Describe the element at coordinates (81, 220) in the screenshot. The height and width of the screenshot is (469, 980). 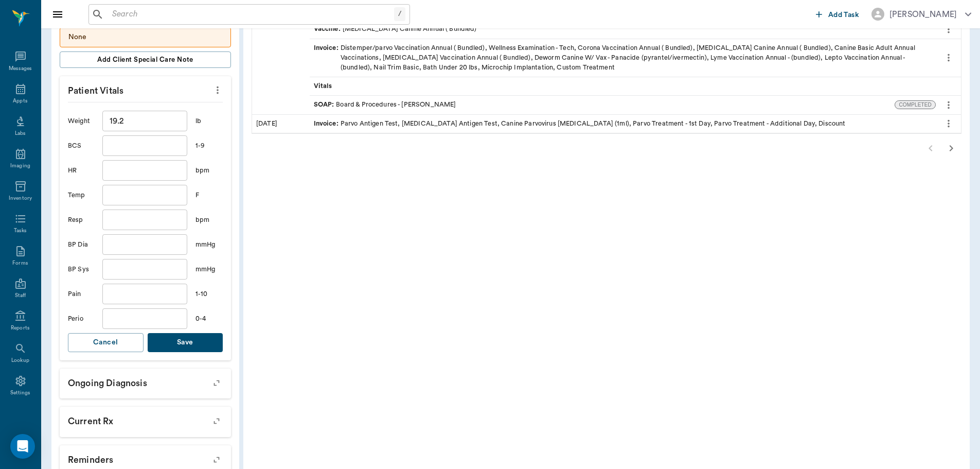
I see `div: Resp` at that location.